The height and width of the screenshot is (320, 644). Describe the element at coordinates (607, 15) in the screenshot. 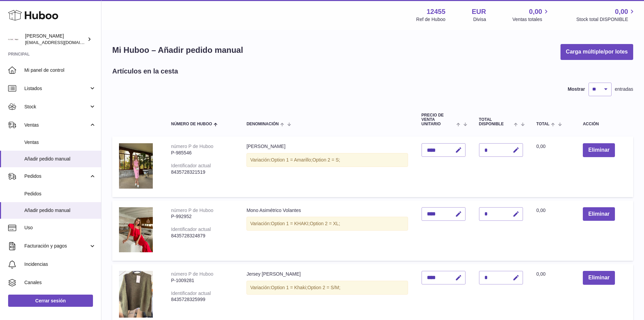

I see `a: 0,00 Stock total DISPONIBLE` at that location.